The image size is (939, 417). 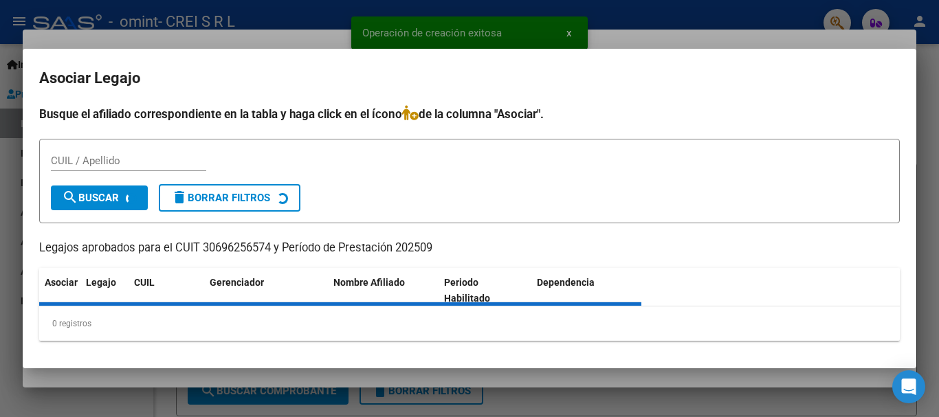 I want to click on h2: Asociar Legajo, so click(x=470, y=78).